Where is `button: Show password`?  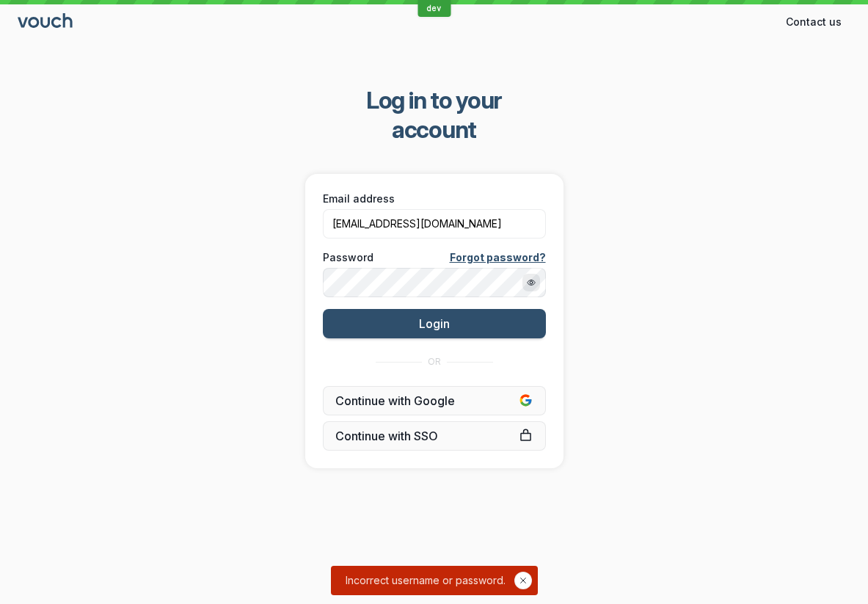
button: Show password is located at coordinates (531, 283).